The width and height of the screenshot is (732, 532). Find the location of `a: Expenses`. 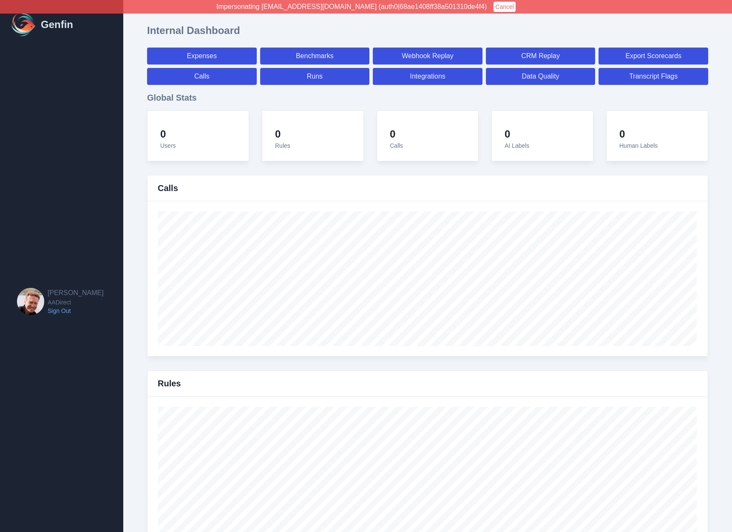

a: Expenses is located at coordinates (202, 56).